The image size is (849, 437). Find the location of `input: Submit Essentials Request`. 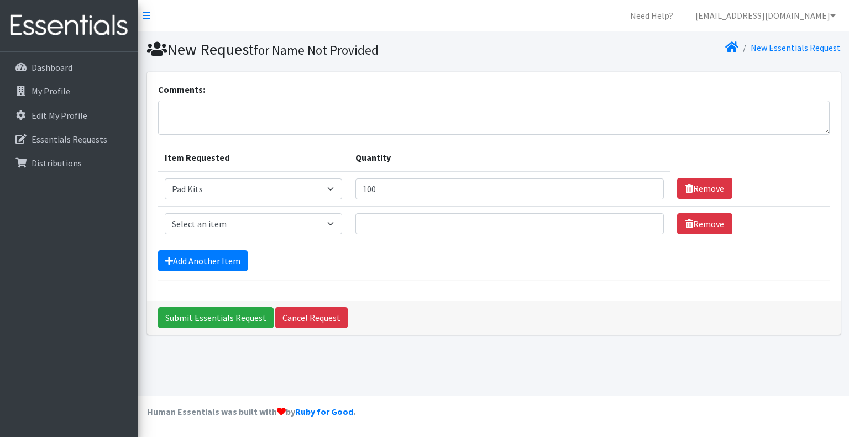

input: Submit Essentials Request is located at coordinates (216, 318).